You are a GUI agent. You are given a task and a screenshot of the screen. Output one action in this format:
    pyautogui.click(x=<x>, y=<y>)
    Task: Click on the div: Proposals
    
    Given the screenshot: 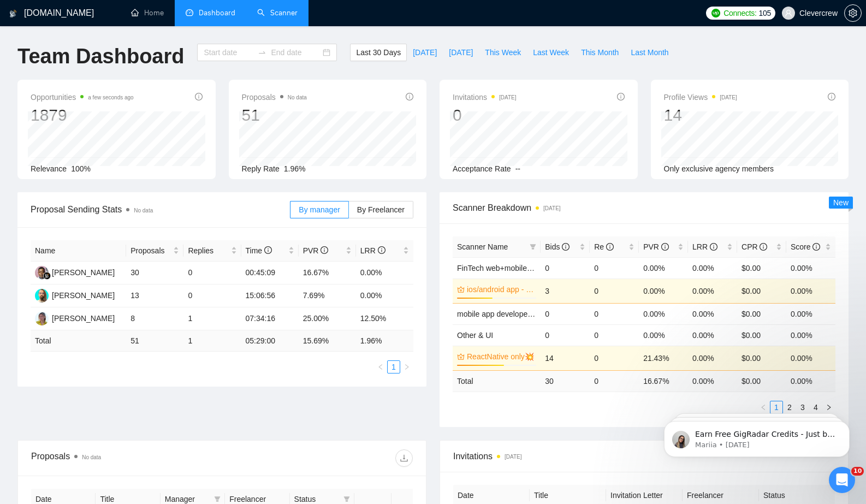 What is the action you would take?
    pyautogui.click(x=127, y=458)
    